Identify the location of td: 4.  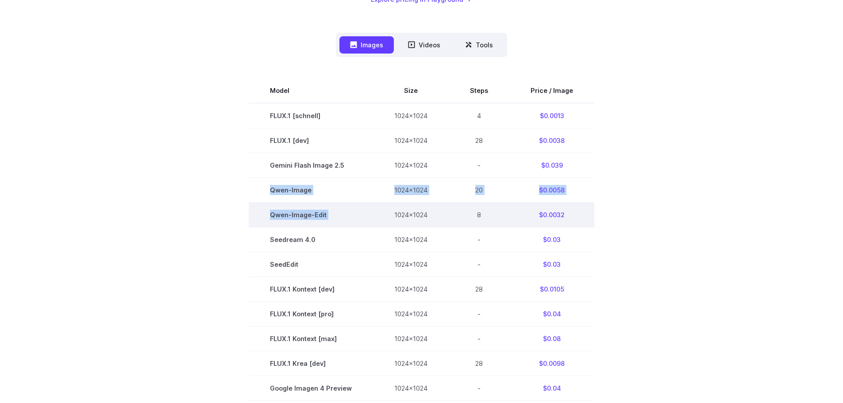
(479, 115).